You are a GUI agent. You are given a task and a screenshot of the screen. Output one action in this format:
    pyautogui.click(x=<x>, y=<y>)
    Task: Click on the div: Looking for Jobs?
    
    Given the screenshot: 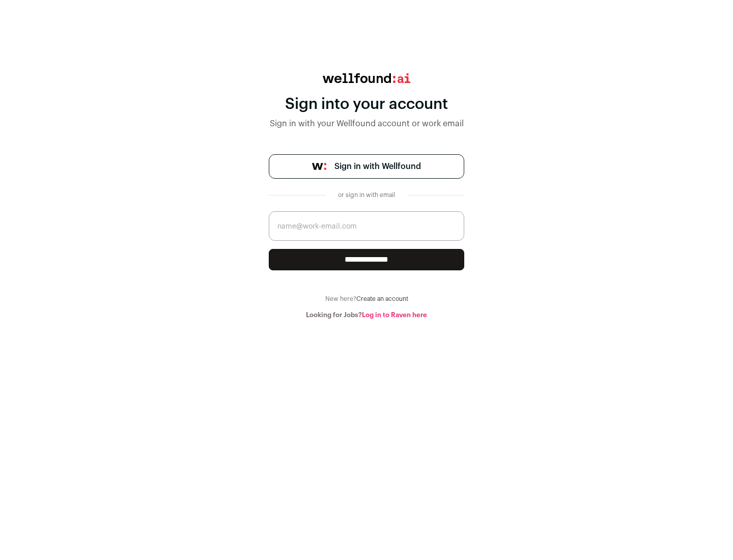 What is the action you would take?
    pyautogui.click(x=366, y=315)
    